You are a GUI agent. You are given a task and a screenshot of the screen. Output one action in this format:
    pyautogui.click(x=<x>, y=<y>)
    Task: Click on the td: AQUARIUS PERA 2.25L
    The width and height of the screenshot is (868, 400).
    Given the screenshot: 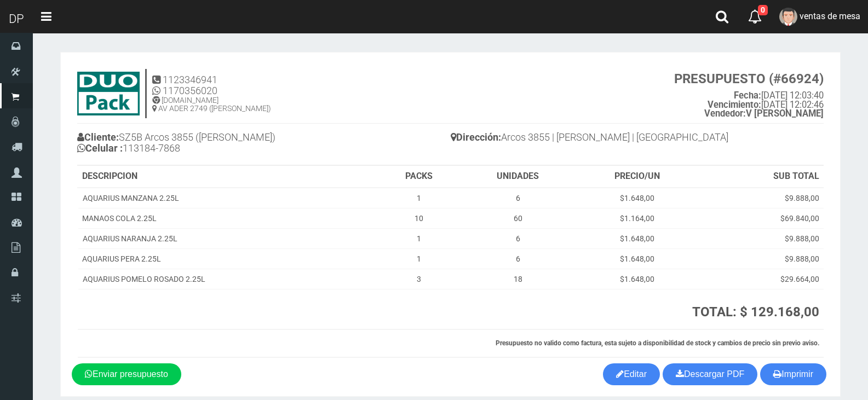 What is the action you would take?
    pyautogui.click(x=228, y=259)
    